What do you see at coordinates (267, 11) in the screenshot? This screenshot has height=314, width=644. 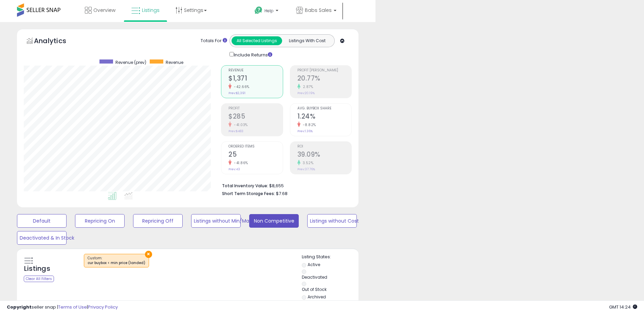 I see `a: Help` at bounding box center [267, 11].